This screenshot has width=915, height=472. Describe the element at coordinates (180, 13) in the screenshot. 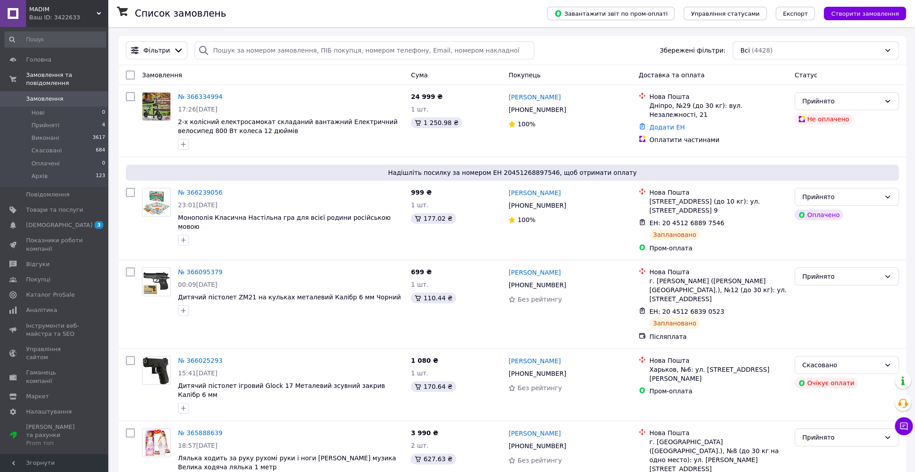

I see `h1: Список замовлень` at that location.